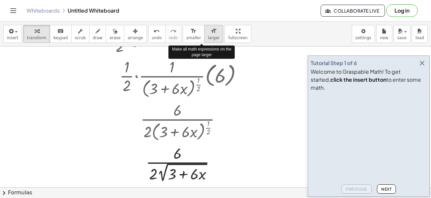 The height and width of the screenshot is (198, 431). I want to click on i: redo, so click(173, 31).